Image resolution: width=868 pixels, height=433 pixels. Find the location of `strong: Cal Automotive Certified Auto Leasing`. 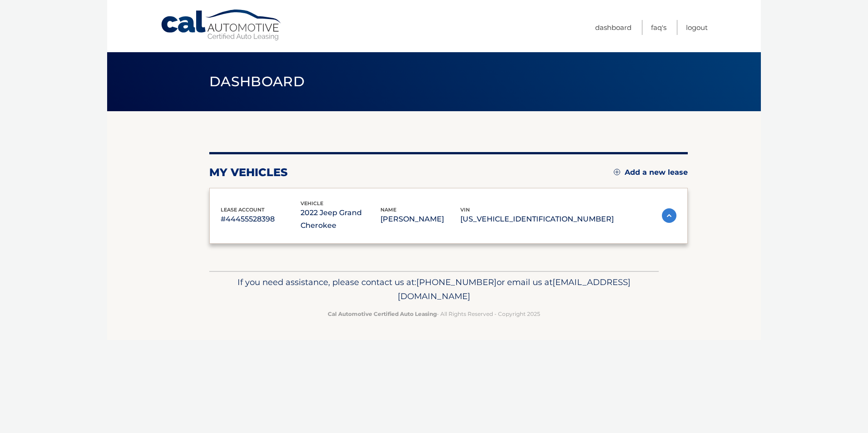

strong: Cal Automotive Certified Auto Leasing is located at coordinates (382, 314).